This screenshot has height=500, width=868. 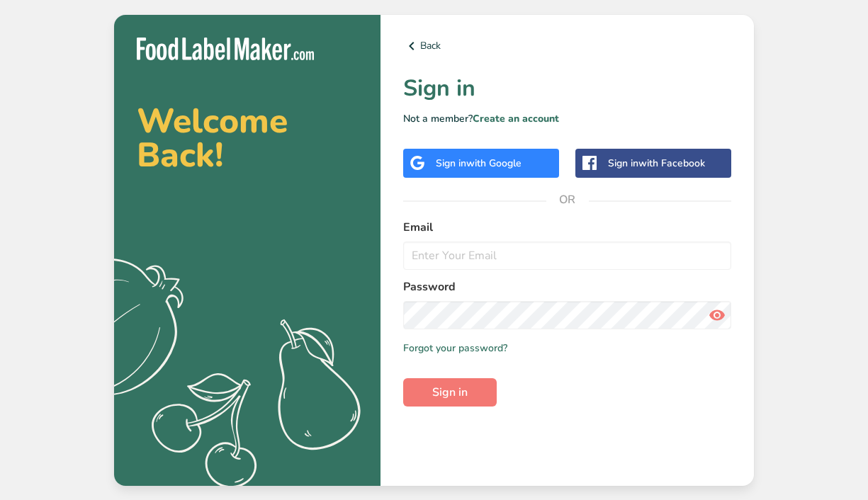 I want to click on span: Sign in, so click(x=450, y=393).